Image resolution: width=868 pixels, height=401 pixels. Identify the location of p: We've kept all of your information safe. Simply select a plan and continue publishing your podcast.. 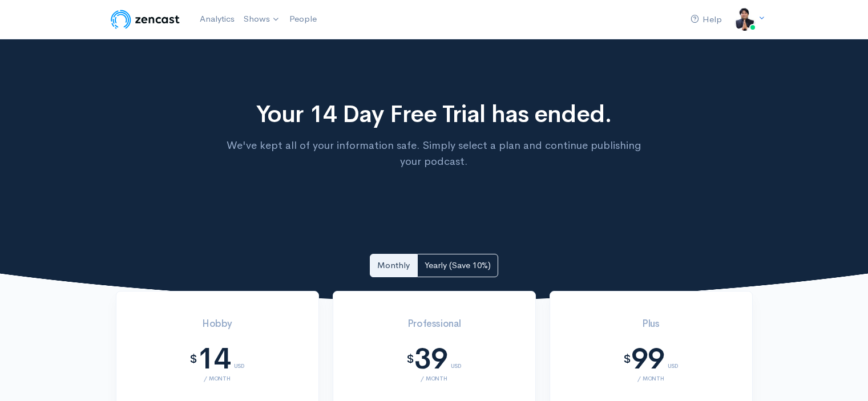
(434, 154).